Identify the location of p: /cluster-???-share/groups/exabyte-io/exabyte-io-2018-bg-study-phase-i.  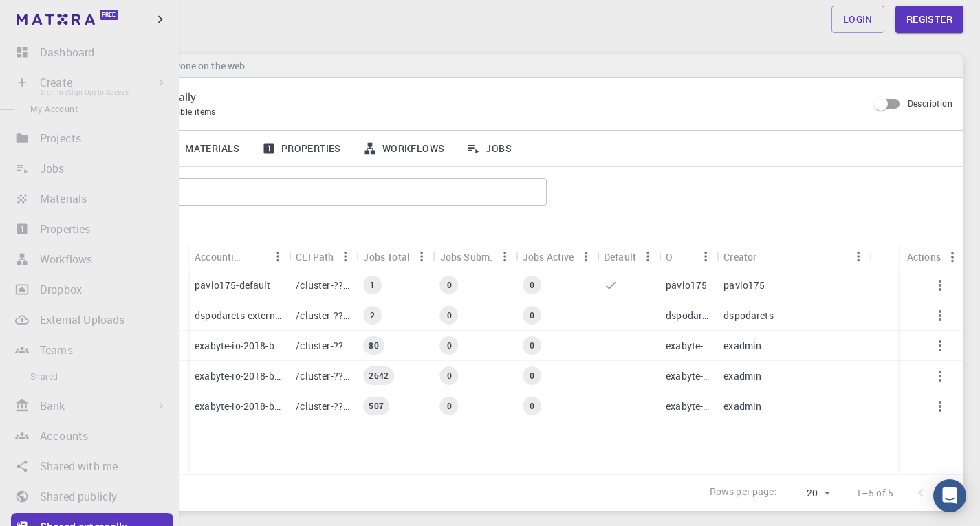
(323, 406).